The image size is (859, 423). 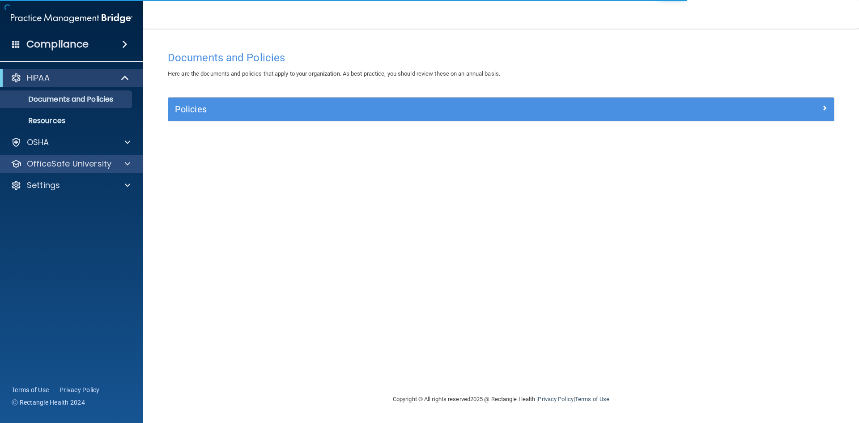 I want to click on p: Documents and Policies, so click(x=67, y=99).